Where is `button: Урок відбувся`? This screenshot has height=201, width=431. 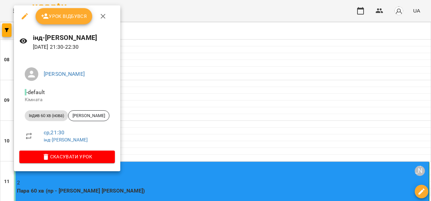
button: Урок відбувся is located at coordinates (64, 16).